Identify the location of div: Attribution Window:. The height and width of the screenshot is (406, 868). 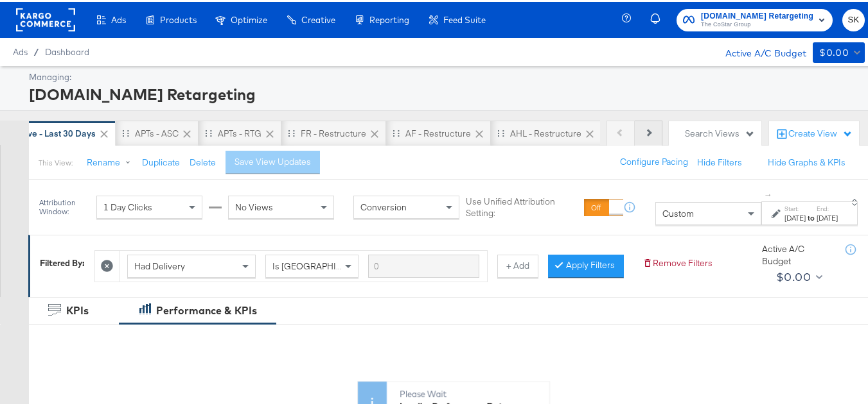
(64, 206).